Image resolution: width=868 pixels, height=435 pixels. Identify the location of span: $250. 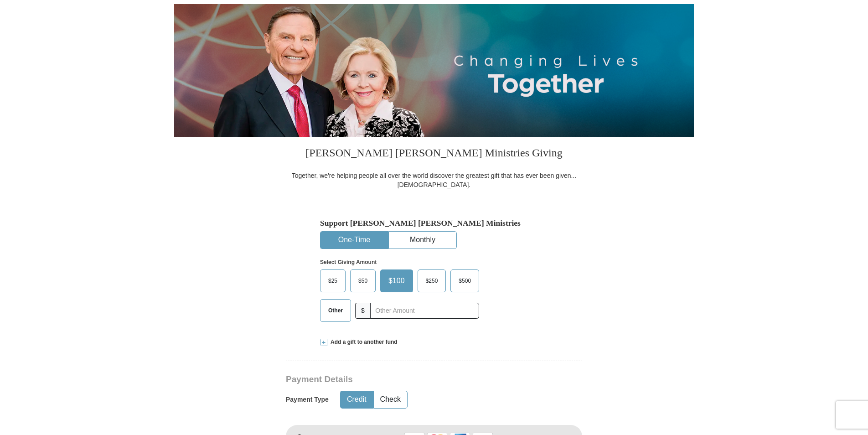
(432, 281).